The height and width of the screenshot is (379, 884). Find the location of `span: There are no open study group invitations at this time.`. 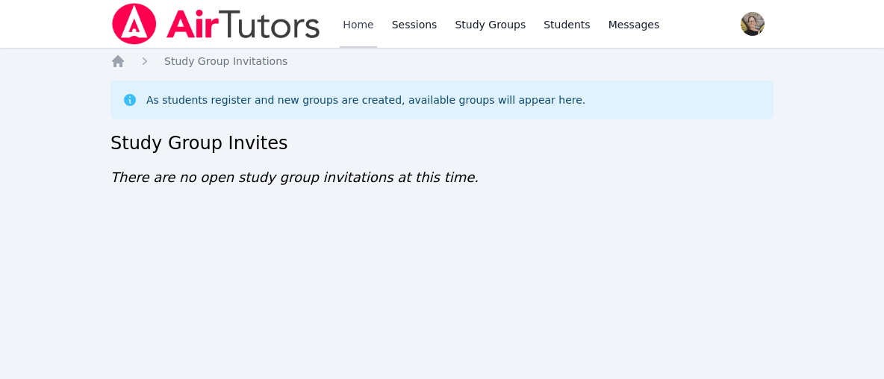

span: There are no open study group invitations at this time. is located at coordinates (294, 177).